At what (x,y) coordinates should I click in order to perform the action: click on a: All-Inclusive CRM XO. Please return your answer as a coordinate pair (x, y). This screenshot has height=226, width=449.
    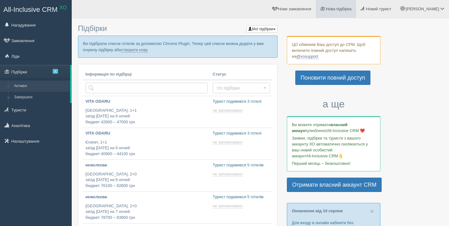
    Looking at the image, I should click on (36, 9).